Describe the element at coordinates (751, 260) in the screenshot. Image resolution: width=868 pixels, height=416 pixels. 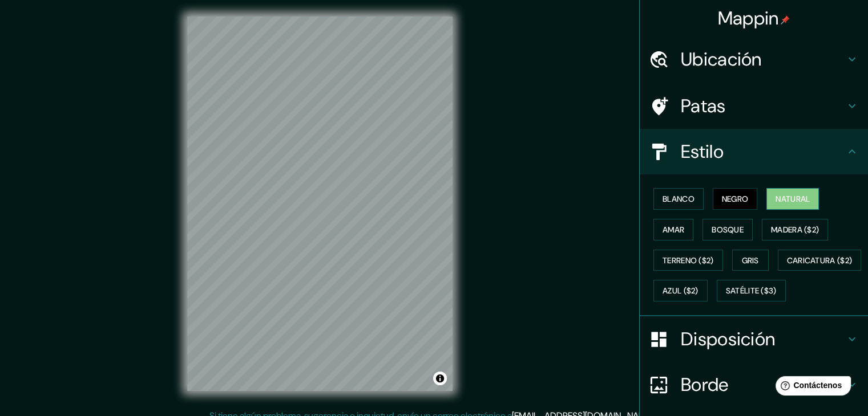
I see `font: Gris` at that location.